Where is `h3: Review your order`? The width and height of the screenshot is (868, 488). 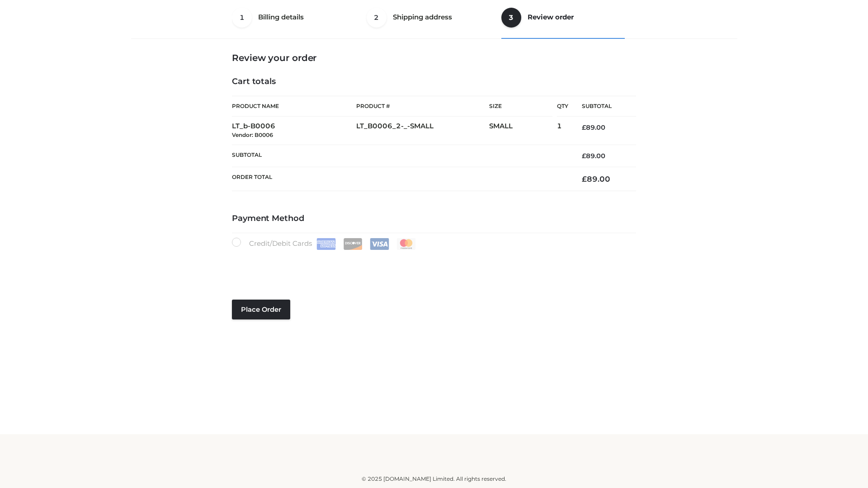 h3: Review your order is located at coordinates (434, 58).